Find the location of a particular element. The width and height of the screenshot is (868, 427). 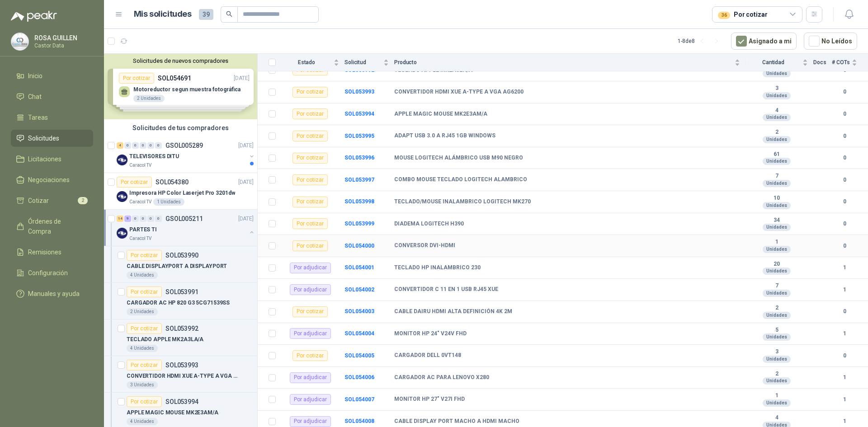

div: 1 - 8 de 8 is located at coordinates (701, 41).